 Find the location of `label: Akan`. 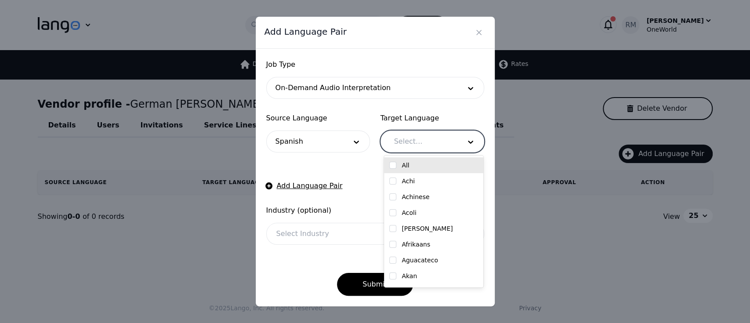

label: Akan is located at coordinates (409, 276).